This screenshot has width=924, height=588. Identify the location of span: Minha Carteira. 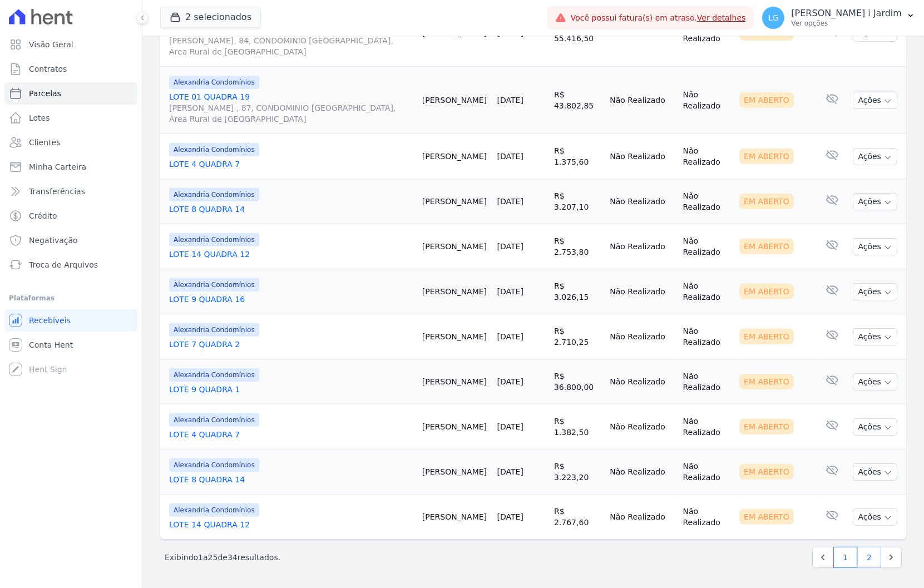
(57, 167).